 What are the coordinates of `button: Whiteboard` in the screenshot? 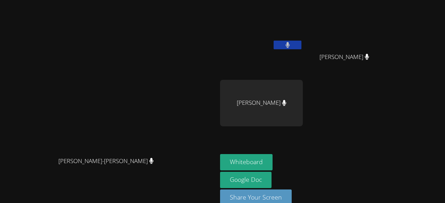 It's located at (246, 162).